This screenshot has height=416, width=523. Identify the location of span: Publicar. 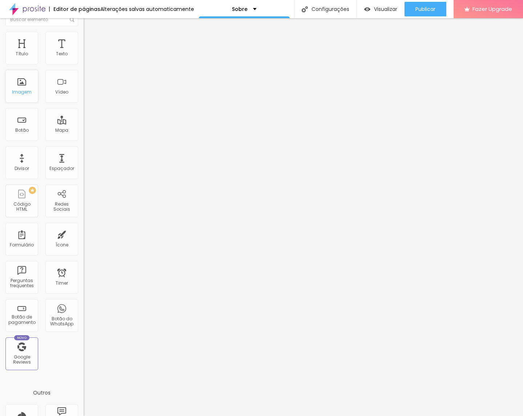
(425, 9).